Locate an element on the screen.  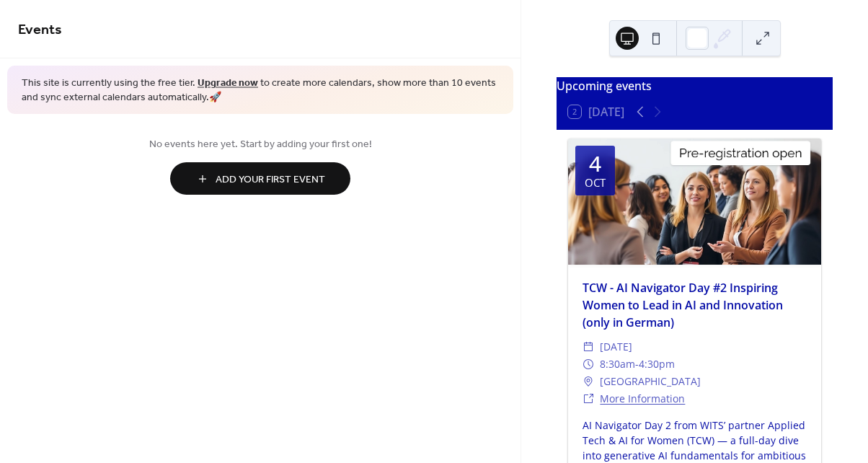
span: Add Your First Event is located at coordinates (271, 179).